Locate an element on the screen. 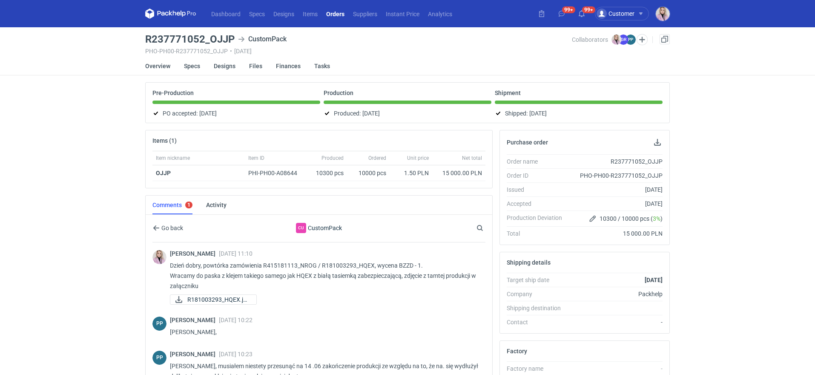  h2: Items (1) is located at coordinates (164, 141).